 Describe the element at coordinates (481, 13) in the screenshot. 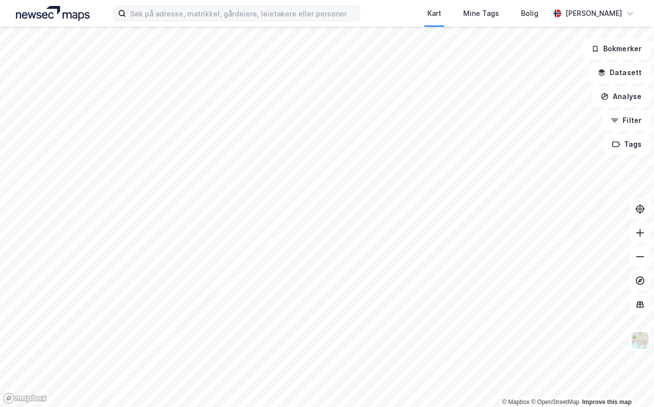

I see `div: Mine Tags` at that location.